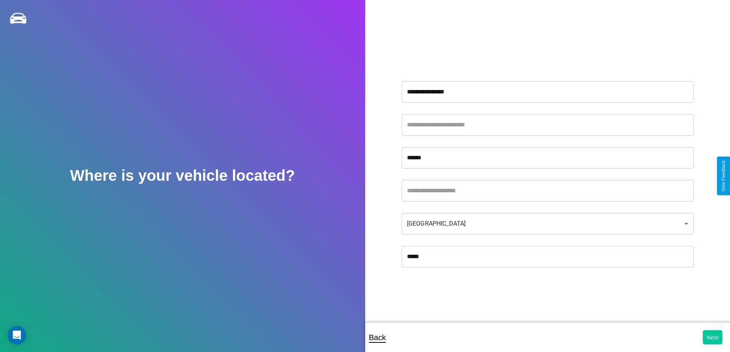  I want to click on p: Back, so click(377, 338).